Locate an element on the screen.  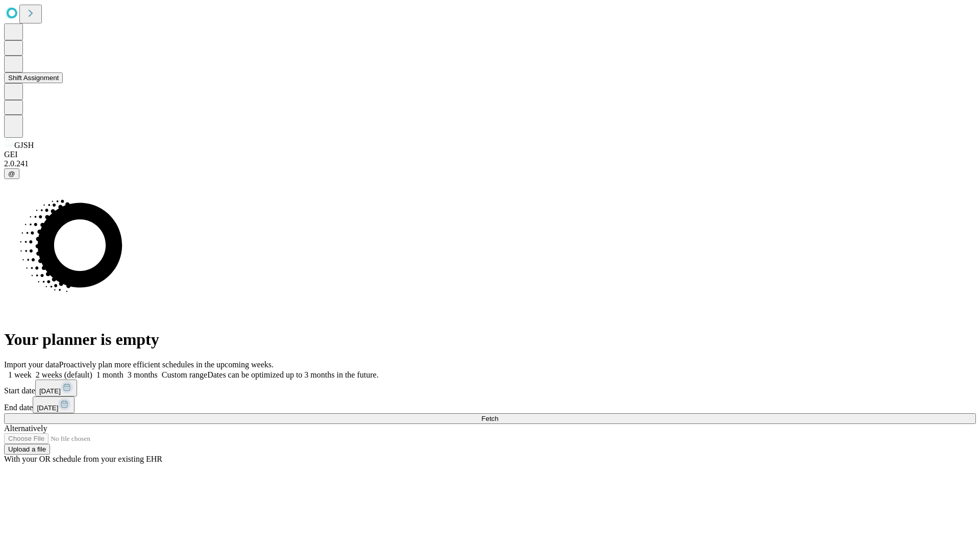
button: Shift Assignment is located at coordinates (33, 77).